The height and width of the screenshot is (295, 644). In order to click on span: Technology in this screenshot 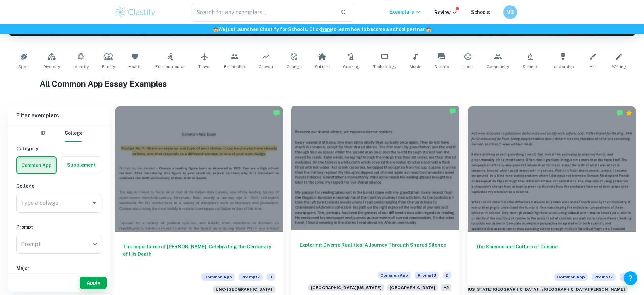, I will do `click(384, 67)`.